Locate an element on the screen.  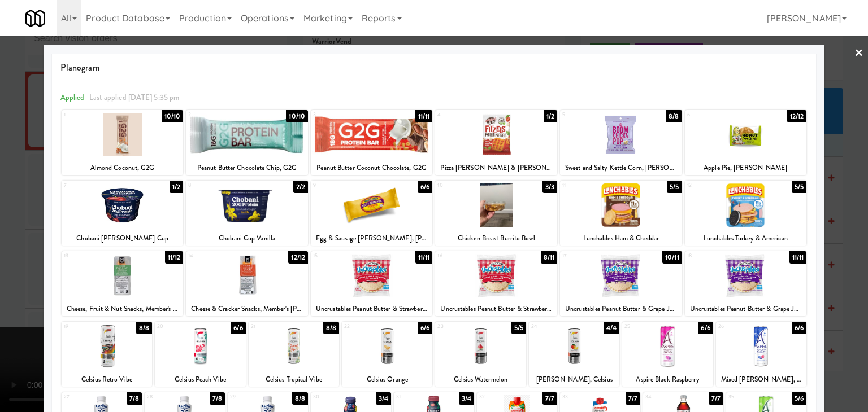
div: 206/6Celsius Peach Vibe is located at coordinates (200, 354).